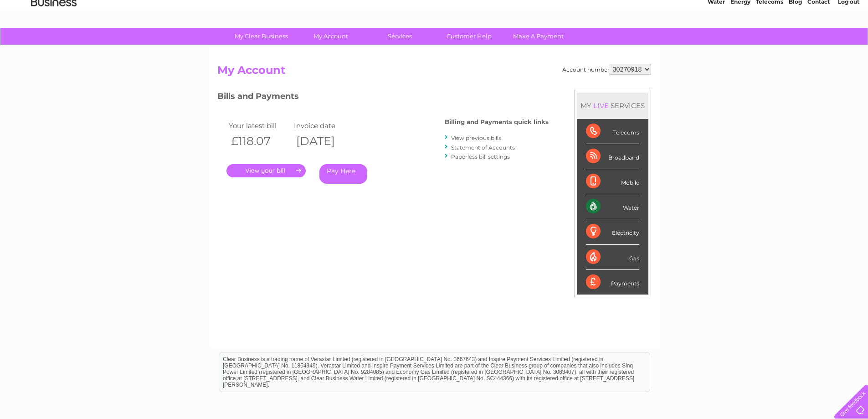 The height and width of the screenshot is (419, 868). I want to click on a: Water, so click(717, 42).